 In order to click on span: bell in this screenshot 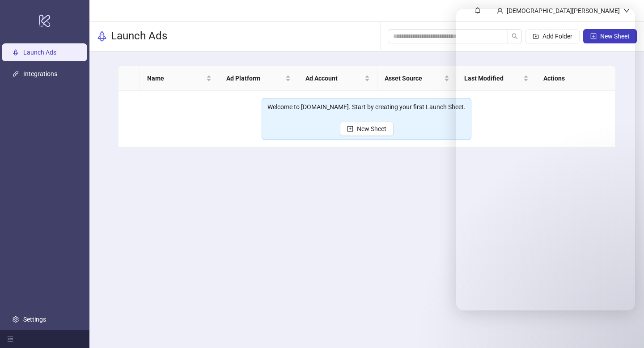, I will do `click(478, 10)`.